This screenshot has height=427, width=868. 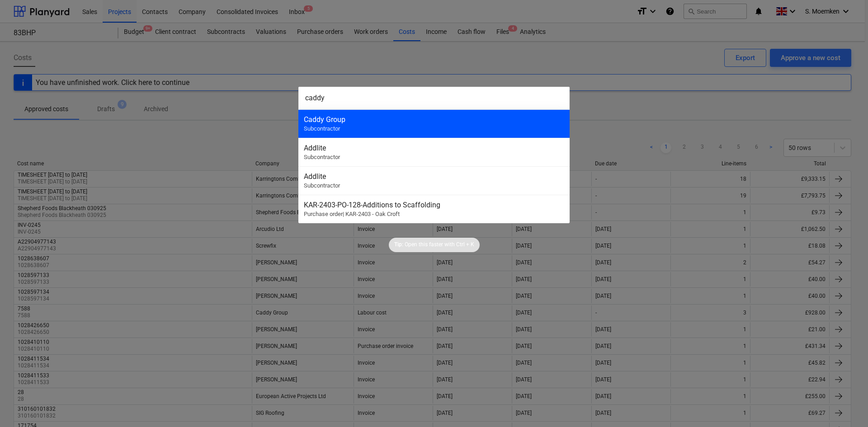 I want to click on p: Ctrl + K, so click(x=465, y=244).